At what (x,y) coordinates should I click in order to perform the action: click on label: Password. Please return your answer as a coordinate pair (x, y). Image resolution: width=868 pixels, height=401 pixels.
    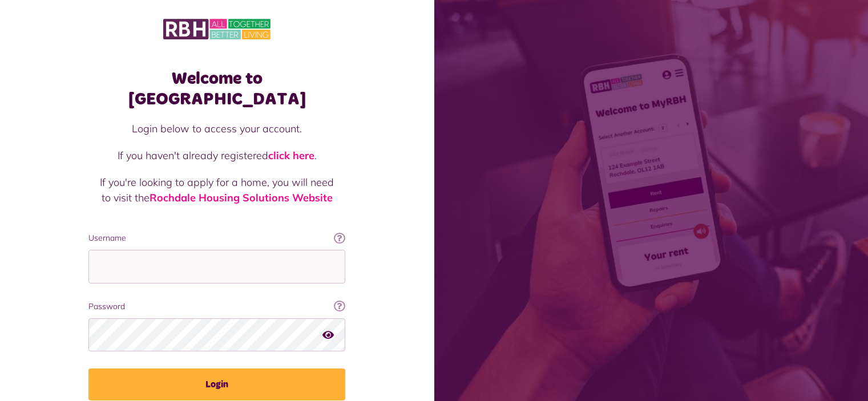
    Looking at the image, I should click on (217, 306).